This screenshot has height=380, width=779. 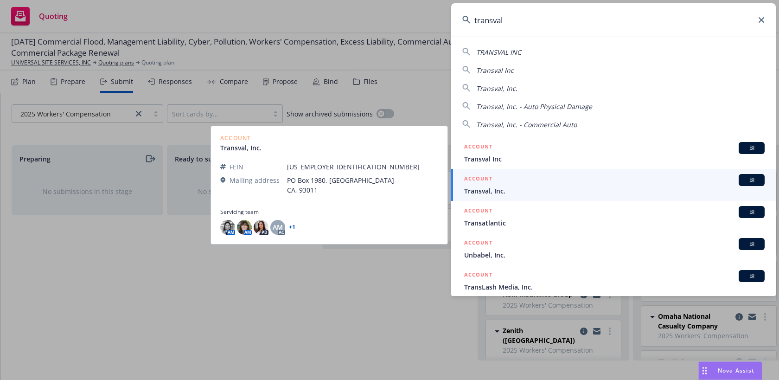 I want to click on a: ACCOUNTBITransval, Inc., so click(x=614, y=185).